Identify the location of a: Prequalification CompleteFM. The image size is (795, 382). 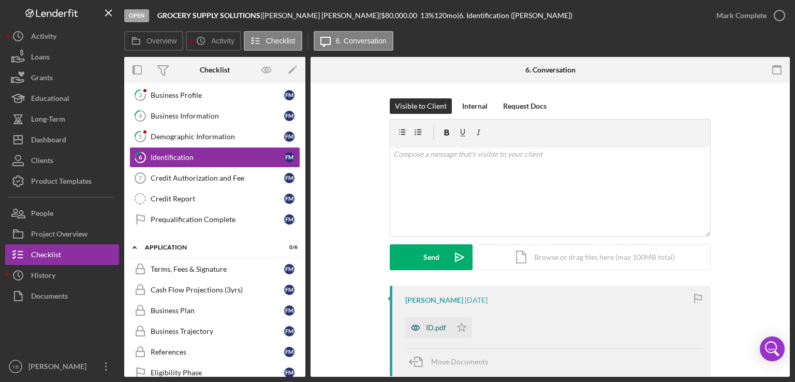
(215, 219).